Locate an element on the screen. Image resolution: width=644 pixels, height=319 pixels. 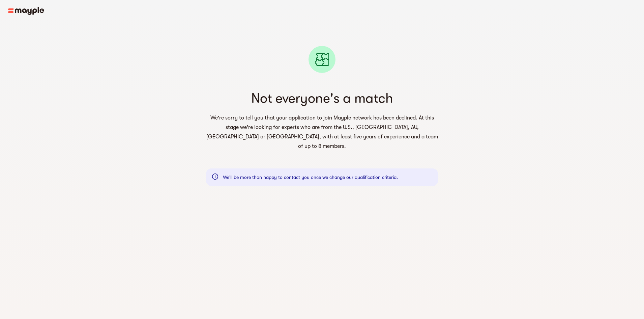
div: We'll be more than happy to contact you once we change our qualification criteria. is located at coordinates (311, 177).